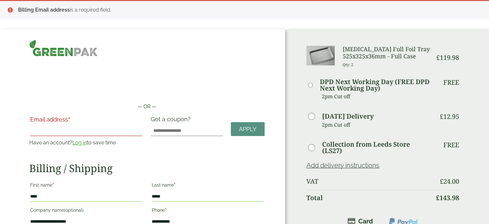 This screenshot has height=224, width=489. What do you see at coordinates (448, 197) in the screenshot?
I see `bdi: 143.98` at bounding box center [448, 197].